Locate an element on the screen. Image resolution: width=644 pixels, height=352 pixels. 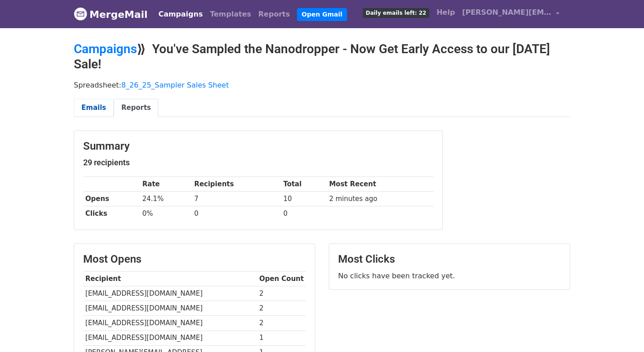
a: Templates is located at coordinates (230, 14).